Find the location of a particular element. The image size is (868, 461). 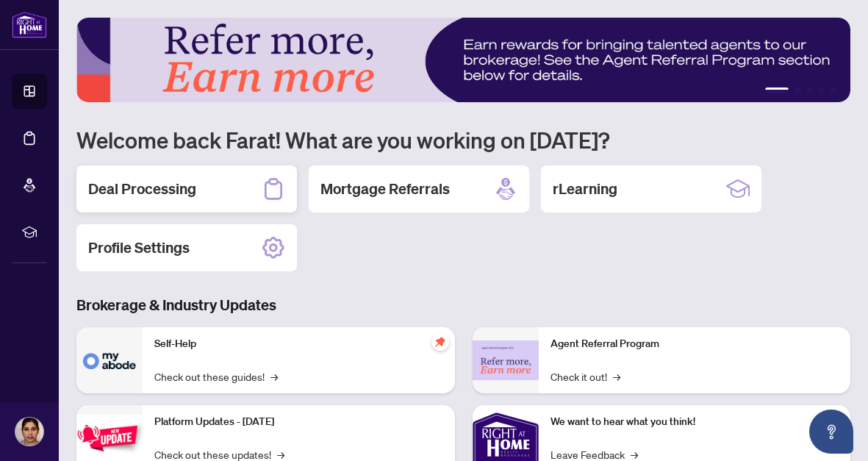

button: 5 is located at coordinates (833, 90).